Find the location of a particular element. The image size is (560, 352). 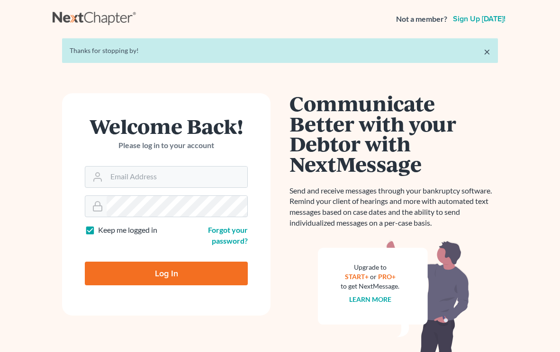

a: Forgot your password? is located at coordinates (228, 235).